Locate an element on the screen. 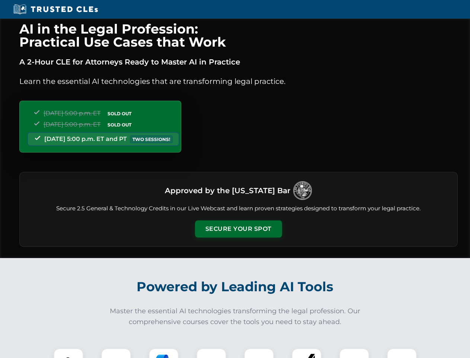 The width and height of the screenshot is (470, 358). h2: Powered by Leading AI Tools is located at coordinates (235, 286).